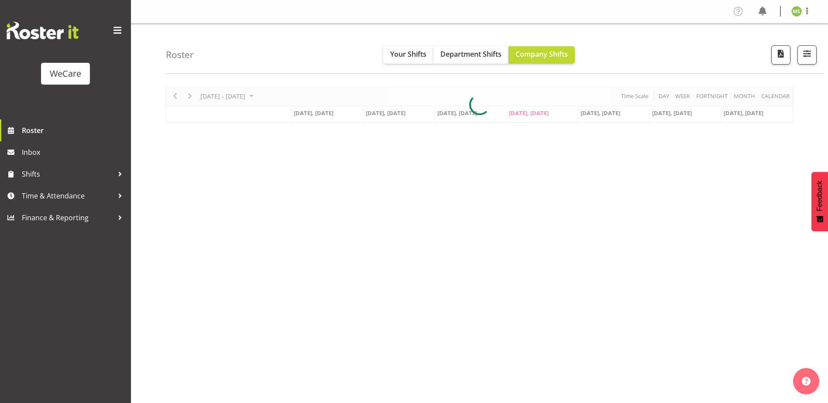 The width and height of the screenshot is (828, 403). Describe the element at coordinates (42, 31) in the screenshot. I see `img: Rosterit website logo` at that location.